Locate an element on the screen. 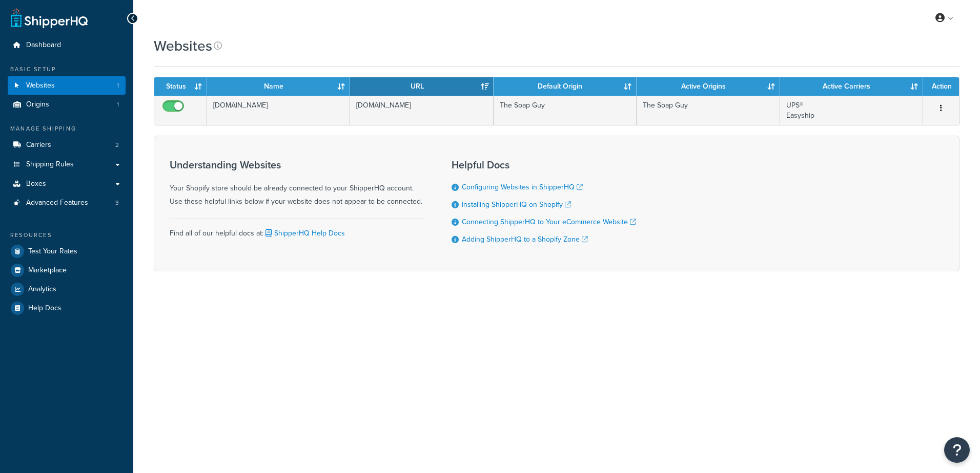  th: URL: activate to sort column ascending is located at coordinates (421, 86).